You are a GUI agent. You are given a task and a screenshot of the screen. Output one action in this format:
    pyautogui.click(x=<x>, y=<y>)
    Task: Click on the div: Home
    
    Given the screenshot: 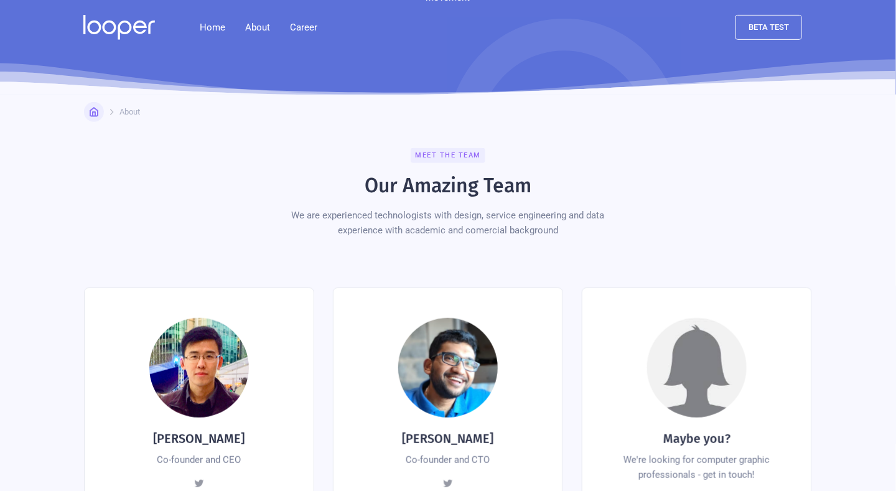 What is the action you would take?
    pyautogui.click(x=114, y=112)
    